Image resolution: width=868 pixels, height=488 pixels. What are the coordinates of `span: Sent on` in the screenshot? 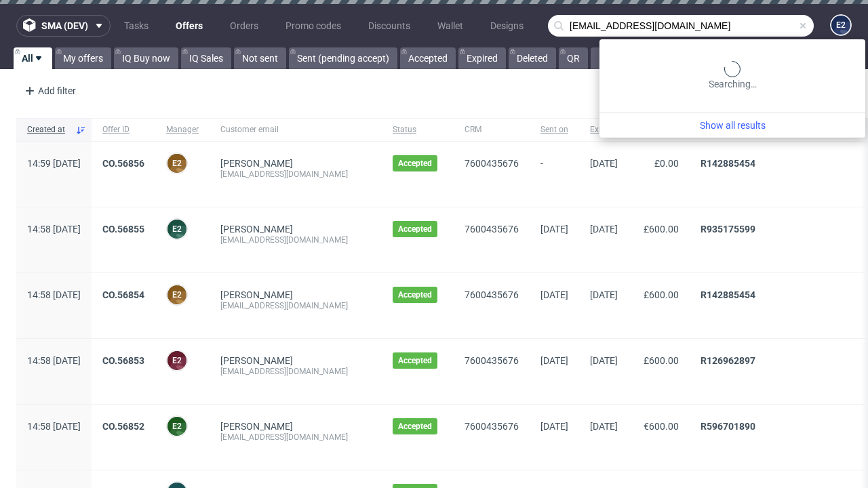 It's located at (554, 129).